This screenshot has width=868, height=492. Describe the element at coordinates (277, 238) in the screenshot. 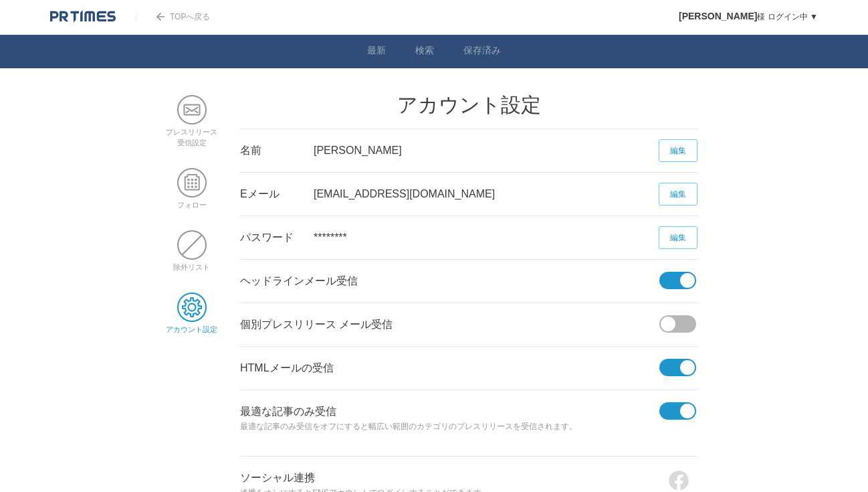

I see `div: パスワード` at that location.